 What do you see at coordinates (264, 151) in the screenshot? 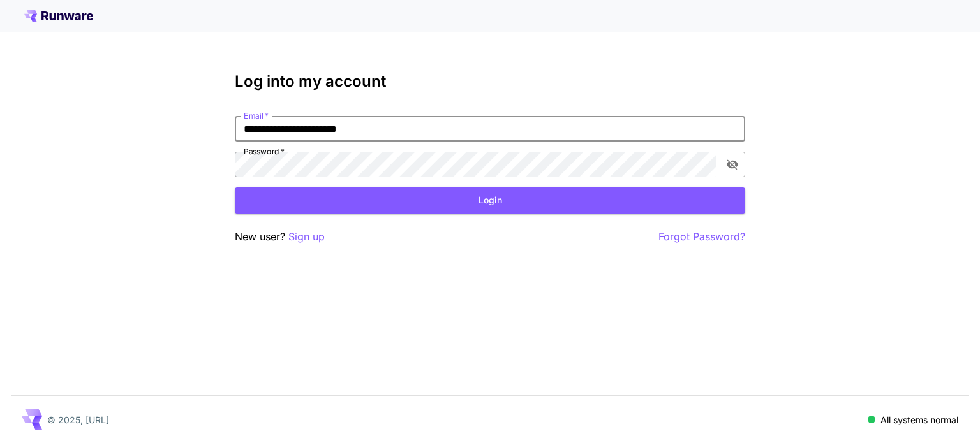
I see `label: Password` at bounding box center [264, 151].